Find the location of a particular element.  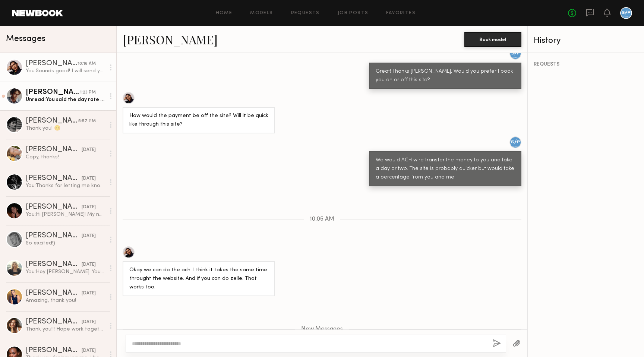

a: Favorites is located at coordinates (401, 13).